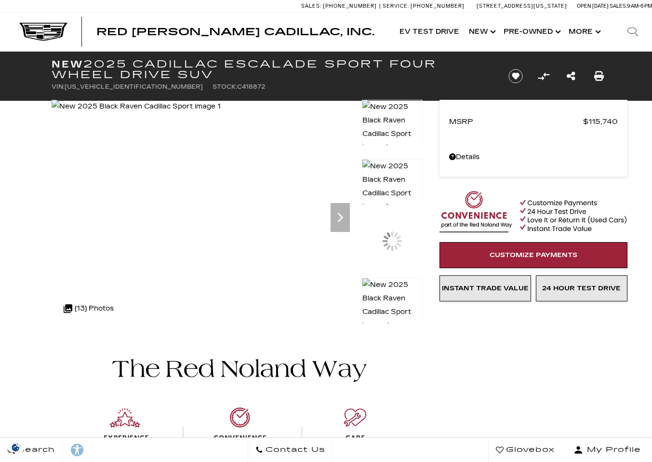  Describe the element at coordinates (396, 6) in the screenshot. I see `span: Service:` at that location.